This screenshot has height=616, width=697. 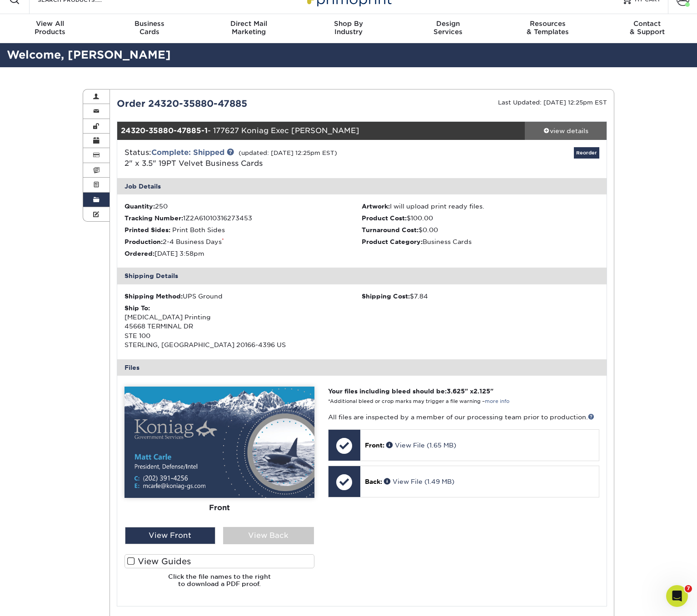 I want to click on span: Front:, so click(x=374, y=445).